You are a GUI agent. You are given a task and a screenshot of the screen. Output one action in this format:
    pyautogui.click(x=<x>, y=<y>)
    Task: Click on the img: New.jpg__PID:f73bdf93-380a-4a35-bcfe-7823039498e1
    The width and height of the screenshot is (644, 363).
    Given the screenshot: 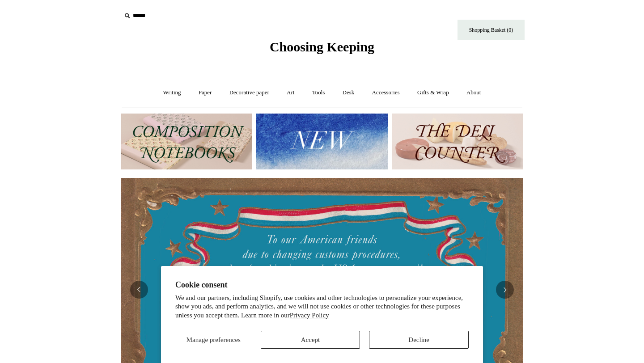 What is the action you would take?
    pyautogui.click(x=321, y=141)
    